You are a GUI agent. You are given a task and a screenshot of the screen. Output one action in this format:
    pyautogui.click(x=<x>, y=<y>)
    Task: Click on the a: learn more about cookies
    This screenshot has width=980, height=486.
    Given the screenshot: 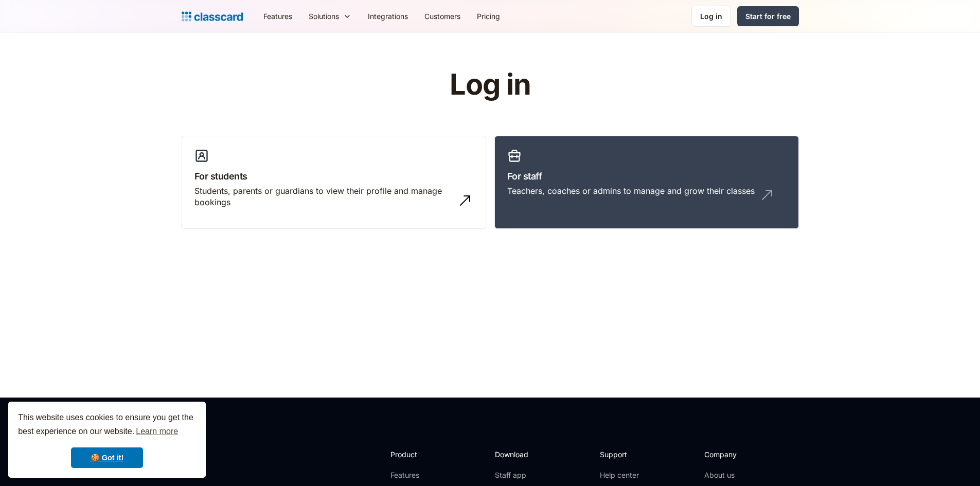 What is the action you would take?
    pyautogui.click(x=157, y=432)
    